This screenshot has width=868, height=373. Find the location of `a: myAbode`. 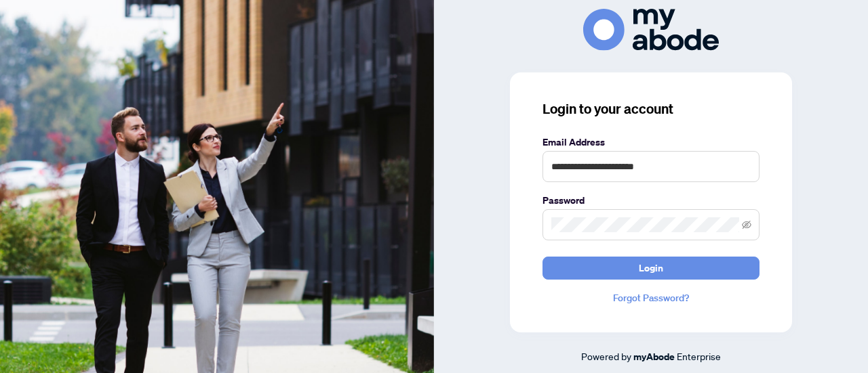

a: myAbode is located at coordinates (654, 357).